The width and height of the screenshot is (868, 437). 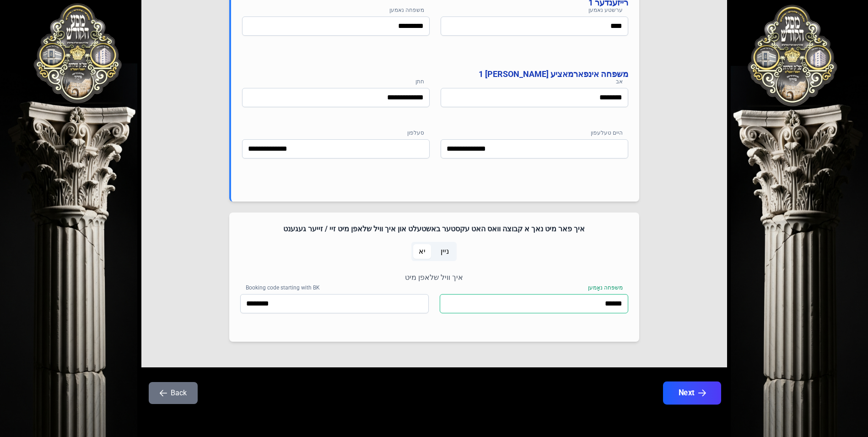 What do you see at coordinates (422, 251) in the screenshot?
I see `p-togglebutton: יא` at bounding box center [422, 251].